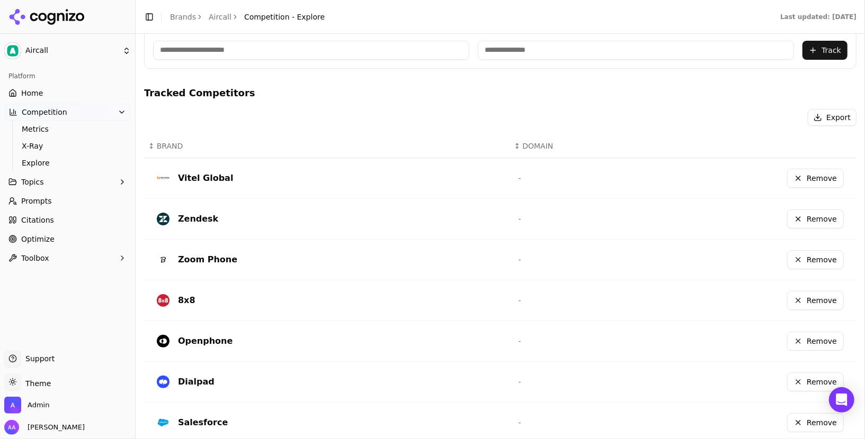 Image resolution: width=865 pixels, height=439 pixels. Describe the element at coordinates (327, 146) in the screenshot. I see `div: ↕BRAND` at that location.